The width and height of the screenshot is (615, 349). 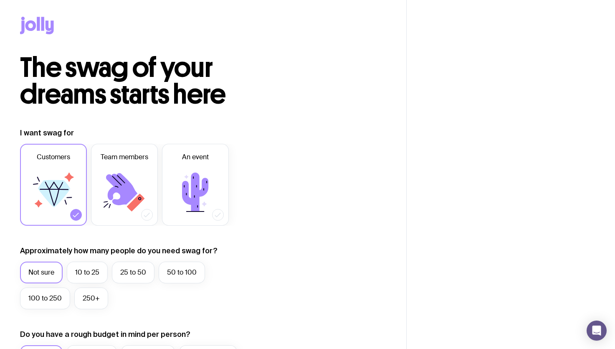 What do you see at coordinates (119, 251) in the screenshot?
I see `label: Approximately how many people do you need swag for?` at bounding box center [119, 251].